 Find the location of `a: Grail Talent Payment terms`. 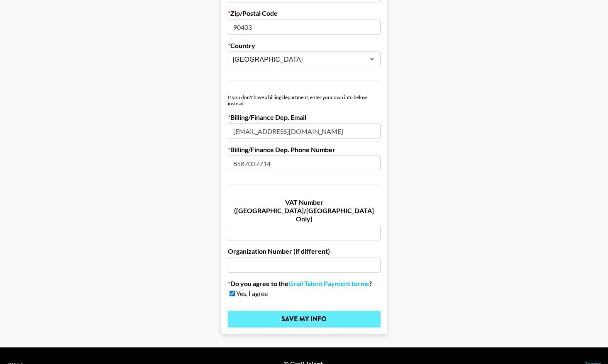

a: Grail Talent Payment terms is located at coordinates (329, 284).